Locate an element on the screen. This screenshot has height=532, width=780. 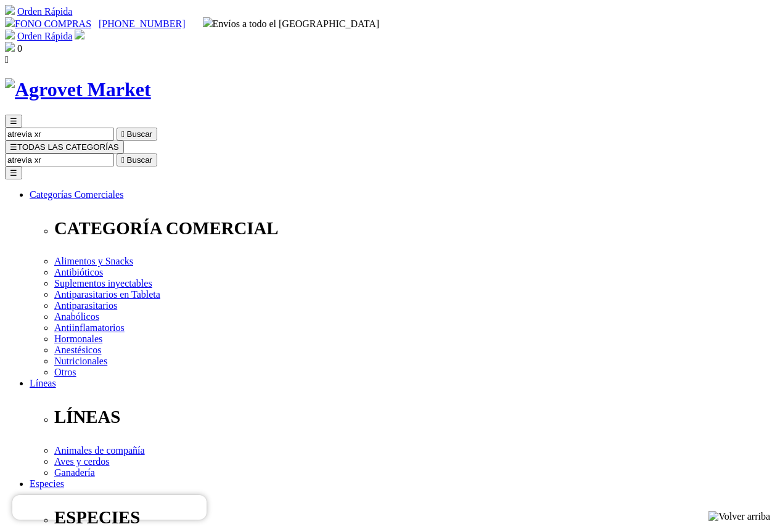
img: shopping-bag.svg is located at coordinates (10, 47).